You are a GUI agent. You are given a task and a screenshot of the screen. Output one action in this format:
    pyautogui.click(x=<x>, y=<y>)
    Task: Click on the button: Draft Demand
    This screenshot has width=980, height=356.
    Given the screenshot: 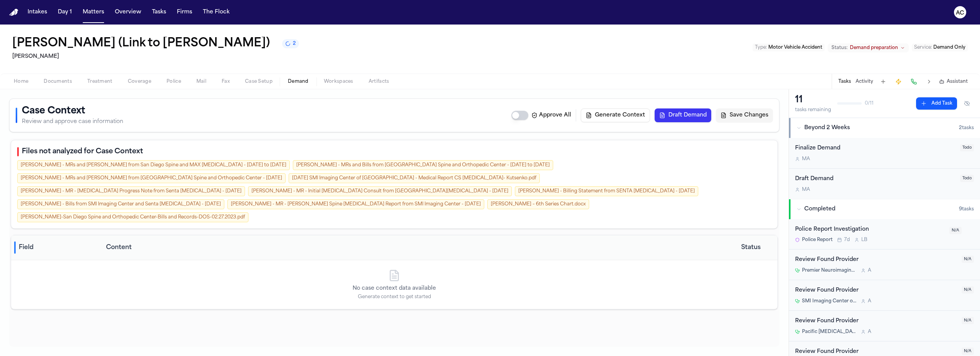 What is the action you would take?
    pyautogui.click(x=684, y=115)
    